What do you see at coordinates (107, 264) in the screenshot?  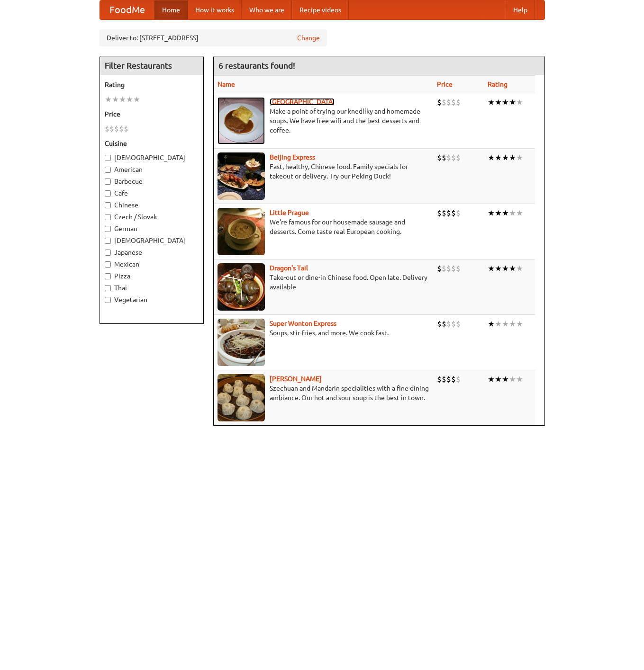 I see `input: Mexican` at bounding box center [107, 264].